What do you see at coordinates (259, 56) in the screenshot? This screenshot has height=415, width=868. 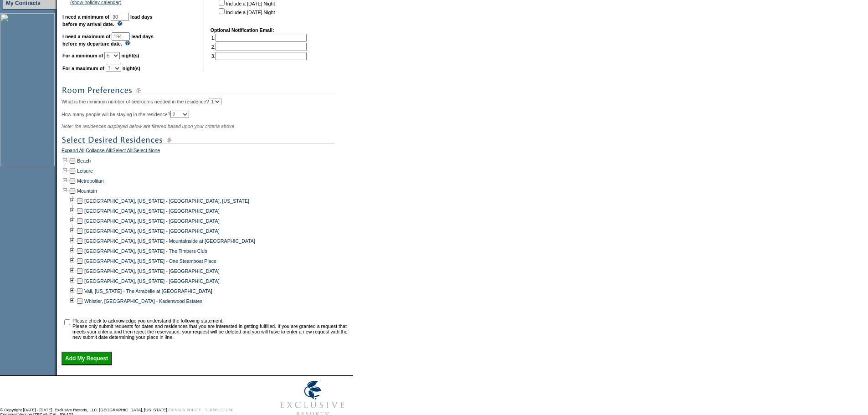 I see `td: 3.` at bounding box center [259, 56].